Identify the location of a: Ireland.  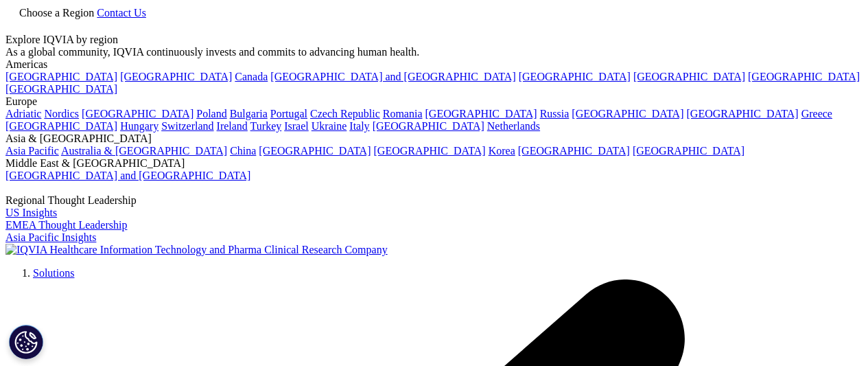
(232, 126).